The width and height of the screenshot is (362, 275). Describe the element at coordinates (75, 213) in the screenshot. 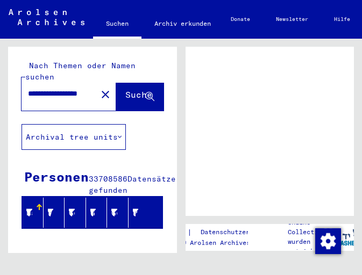

I see `mat-header-cell: Geburtsname` at that location.